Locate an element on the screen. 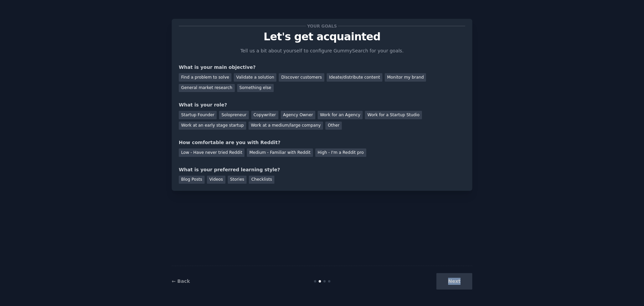 The image size is (644, 306). div: Startup Founder is located at coordinates (198, 115).